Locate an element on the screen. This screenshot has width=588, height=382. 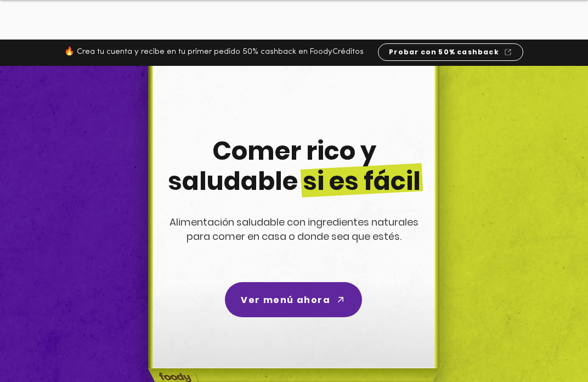
span: Ver menú ahora is located at coordinates (286, 300).